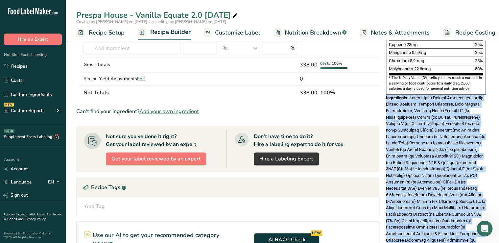  I want to click on span: Recipe Setup, so click(107, 33).